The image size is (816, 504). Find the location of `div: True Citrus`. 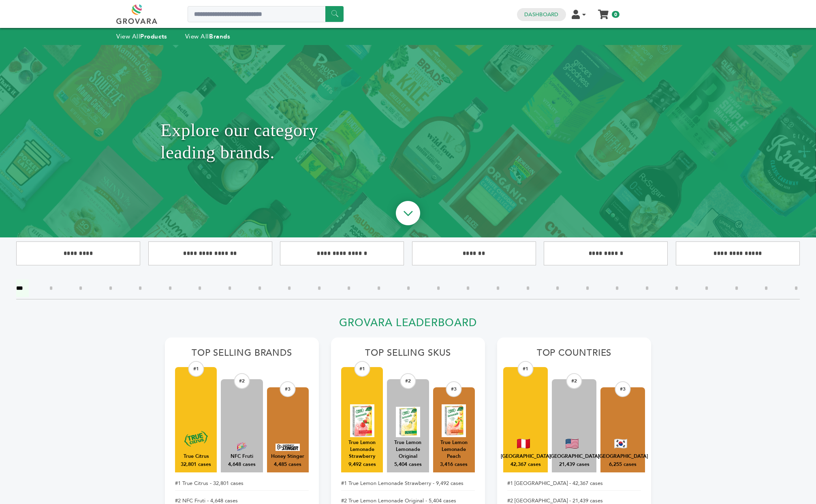

div: True Citrus is located at coordinates (196, 456).